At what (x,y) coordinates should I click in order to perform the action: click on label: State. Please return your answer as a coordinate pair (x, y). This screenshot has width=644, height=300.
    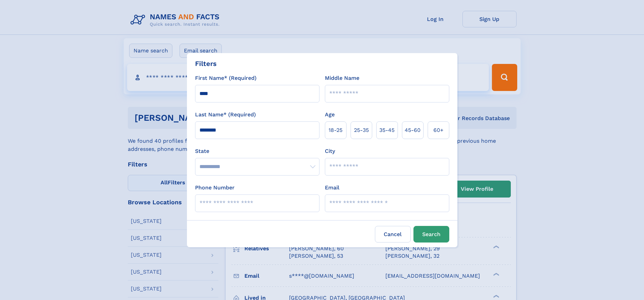
    Looking at the image, I should click on (257, 151).